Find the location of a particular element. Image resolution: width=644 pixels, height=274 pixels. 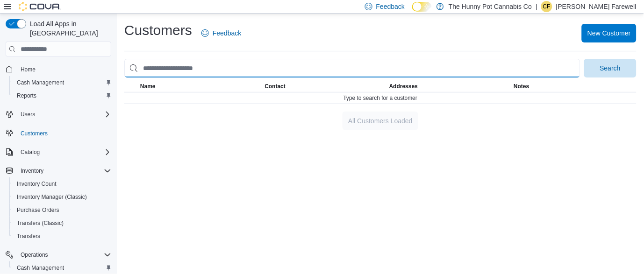

a: Transfers (Classic) is located at coordinates (40, 223).